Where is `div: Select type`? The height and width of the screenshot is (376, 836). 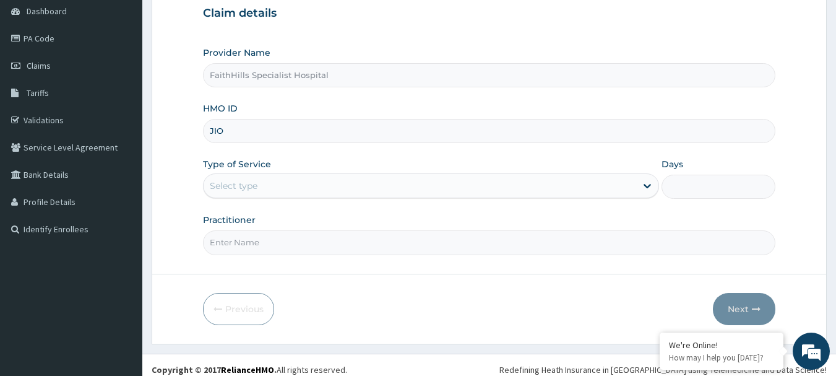 div: Select type is located at coordinates (233, 186).